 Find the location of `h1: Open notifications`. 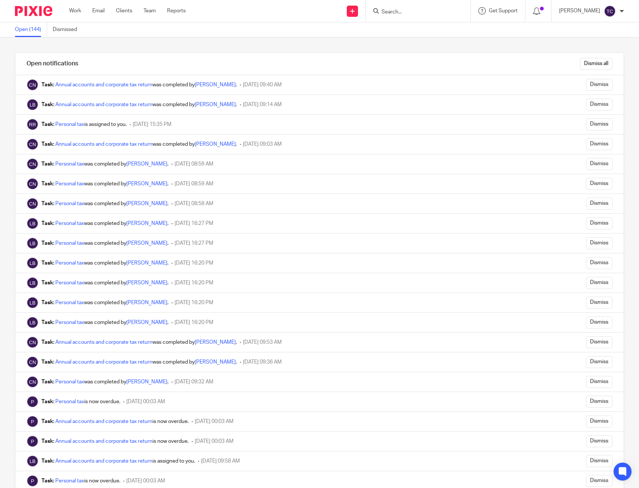

h1: Open notifications is located at coordinates (52, 64).